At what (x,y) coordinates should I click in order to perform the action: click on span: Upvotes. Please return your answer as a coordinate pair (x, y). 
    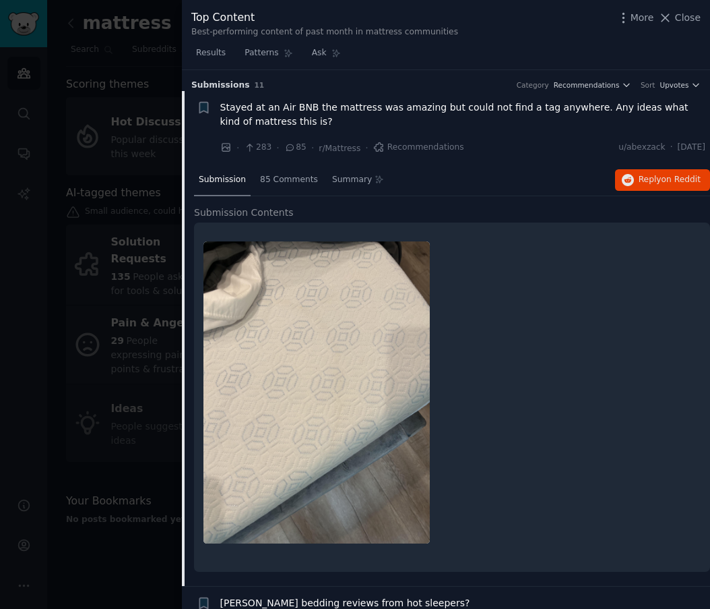
    Looking at the image, I should click on (674, 85).